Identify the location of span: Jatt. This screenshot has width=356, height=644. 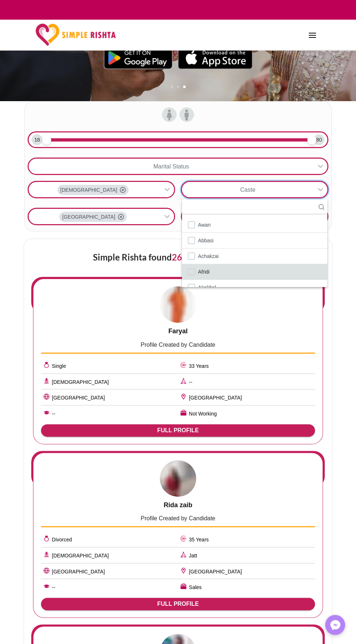
(193, 556).